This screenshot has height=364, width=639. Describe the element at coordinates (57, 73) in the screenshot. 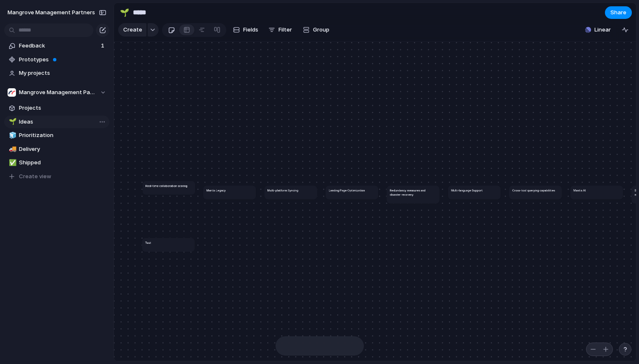

I see `a: My projects` at that location.